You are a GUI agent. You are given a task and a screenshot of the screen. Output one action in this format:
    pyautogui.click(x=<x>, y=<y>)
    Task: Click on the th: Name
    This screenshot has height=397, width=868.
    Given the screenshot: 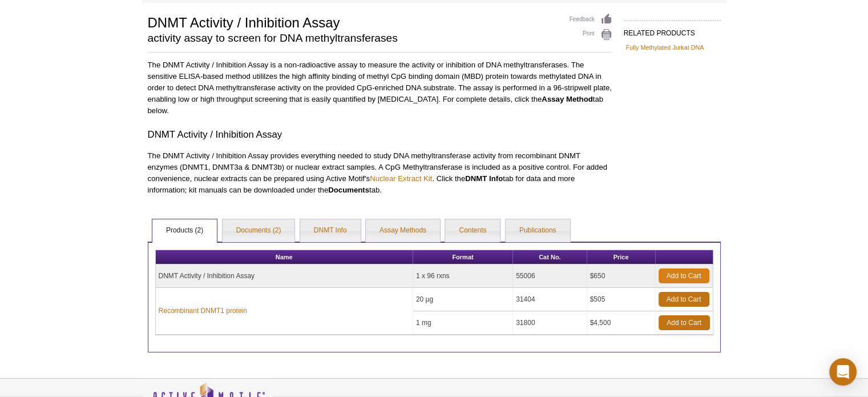 What is the action you would take?
    pyautogui.click(x=284, y=257)
    